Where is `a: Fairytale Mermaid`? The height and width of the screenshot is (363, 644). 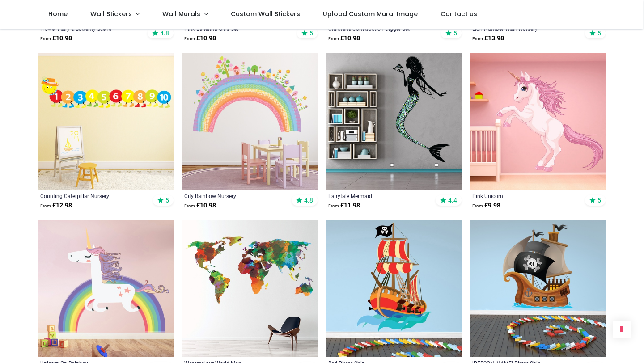
a: Fairytale Mermaid is located at coordinates (380, 195).